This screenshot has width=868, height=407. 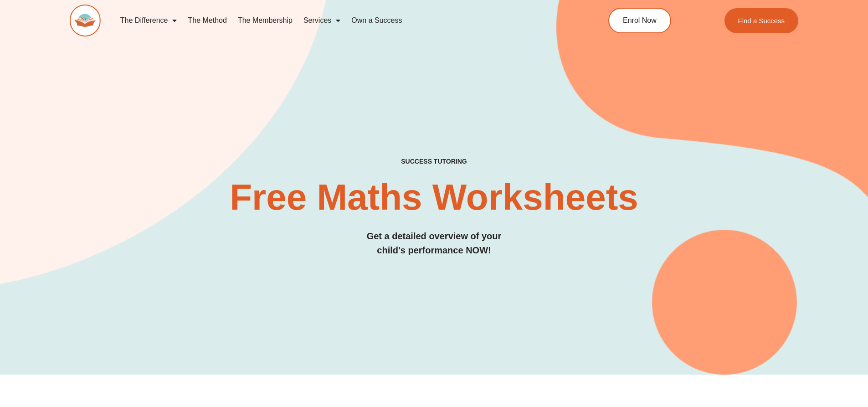 What do you see at coordinates (376, 20) in the screenshot?
I see `a: Own a Success` at bounding box center [376, 20].